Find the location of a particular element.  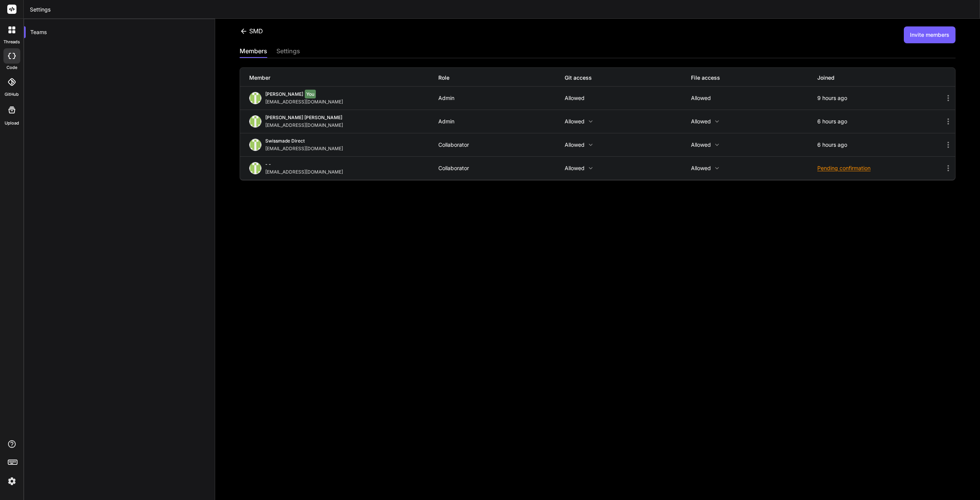

span: You is located at coordinates (310, 94).